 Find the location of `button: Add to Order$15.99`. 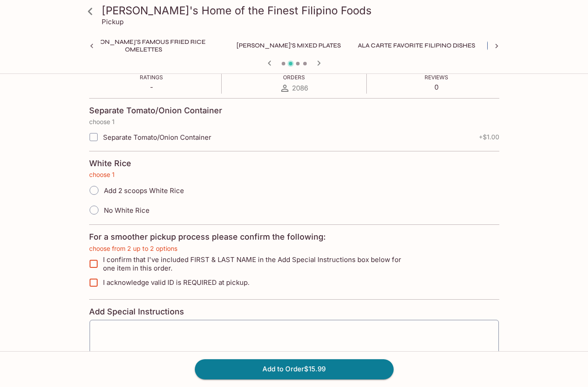

button: Add to Order$15.99 is located at coordinates (294, 369).